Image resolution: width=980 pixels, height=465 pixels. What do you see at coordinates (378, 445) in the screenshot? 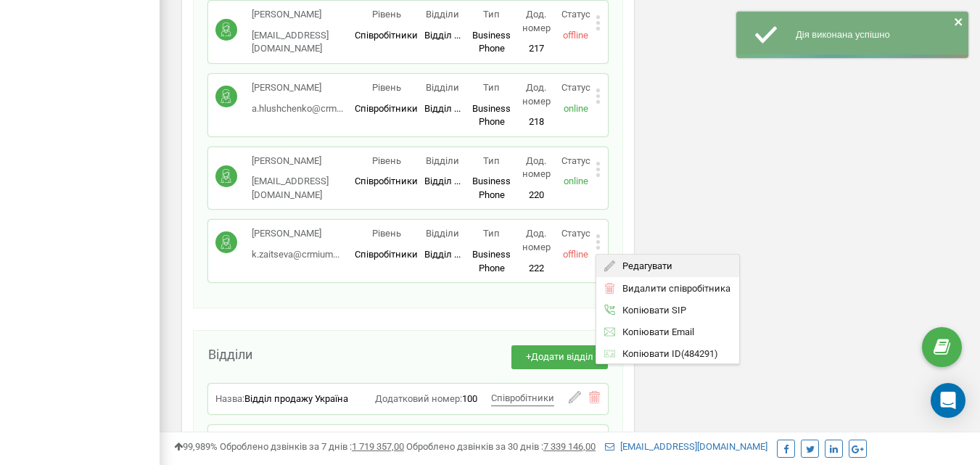
I see `u: 1 719 357,00` at bounding box center [378, 445].